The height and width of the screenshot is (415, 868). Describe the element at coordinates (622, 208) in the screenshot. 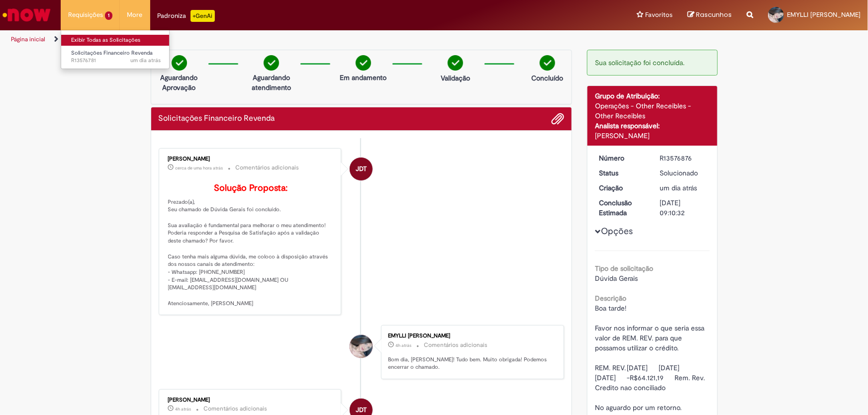

I see `dt: Conclusão Estimada` at that location.